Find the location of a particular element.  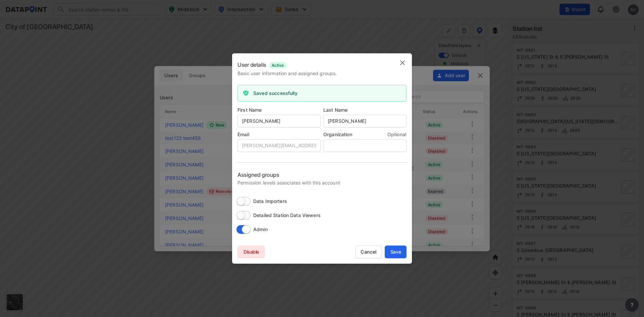

p: Organization is located at coordinates (365, 135).